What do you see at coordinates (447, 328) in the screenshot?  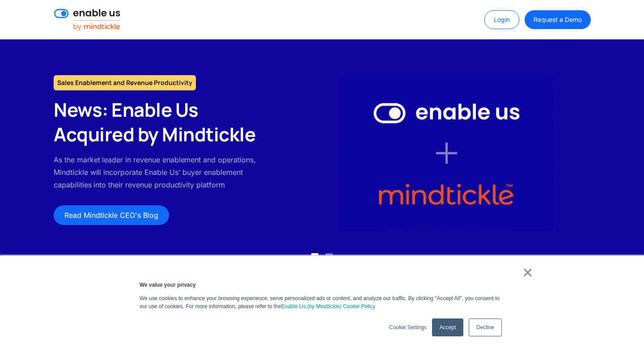 I see `a: Accept` at bounding box center [447, 328].